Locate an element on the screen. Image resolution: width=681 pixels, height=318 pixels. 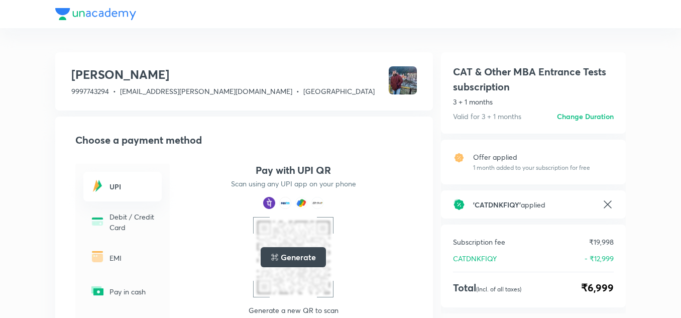
span: 9997743294 is located at coordinates (90, 91).